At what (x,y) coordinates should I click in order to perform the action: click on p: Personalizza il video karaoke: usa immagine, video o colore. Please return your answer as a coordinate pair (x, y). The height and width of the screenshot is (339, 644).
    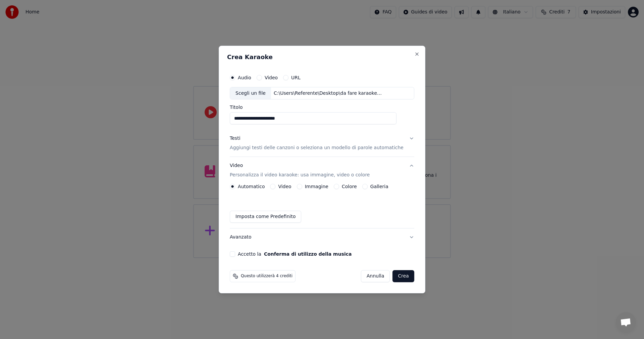
    Looking at the image, I should click on (299, 175).